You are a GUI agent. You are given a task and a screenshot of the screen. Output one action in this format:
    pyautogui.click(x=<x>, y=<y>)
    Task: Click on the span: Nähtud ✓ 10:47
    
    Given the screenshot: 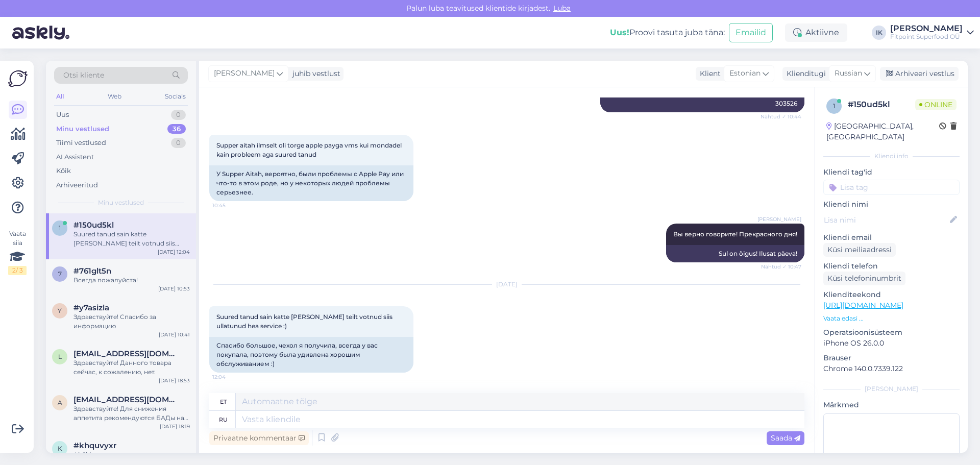 What is the action you would take?
    pyautogui.click(x=780, y=266)
    